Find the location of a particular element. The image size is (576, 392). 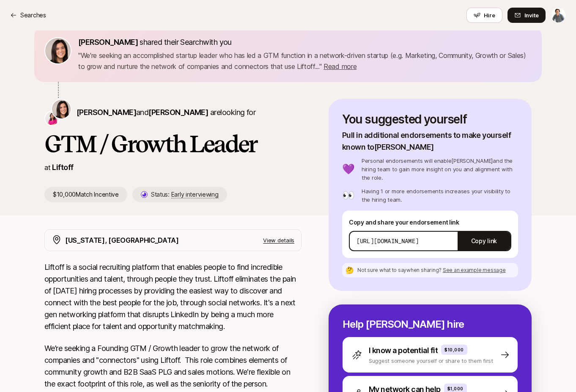

img: Emma Frane is located at coordinates (52, 119).